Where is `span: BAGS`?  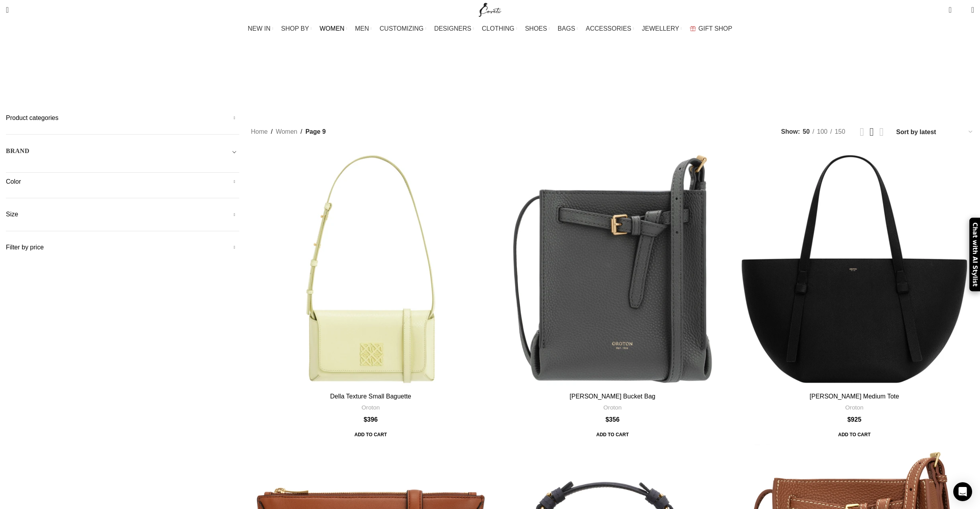 span: BAGS is located at coordinates (567, 29).